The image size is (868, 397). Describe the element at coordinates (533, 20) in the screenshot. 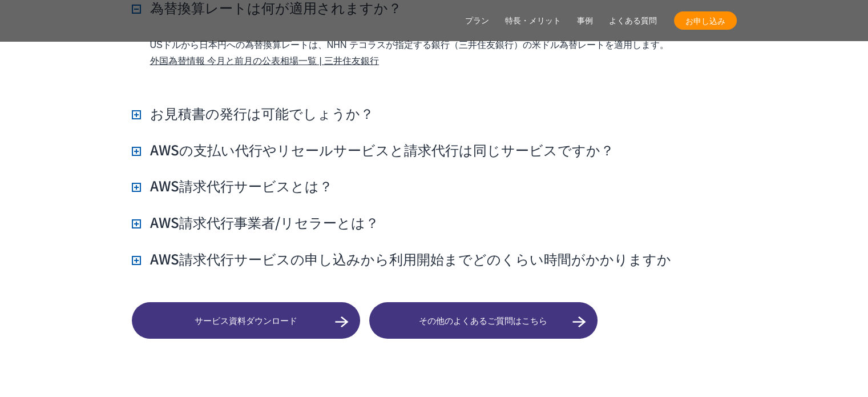

I see `a: 特長・メリット` at that location.